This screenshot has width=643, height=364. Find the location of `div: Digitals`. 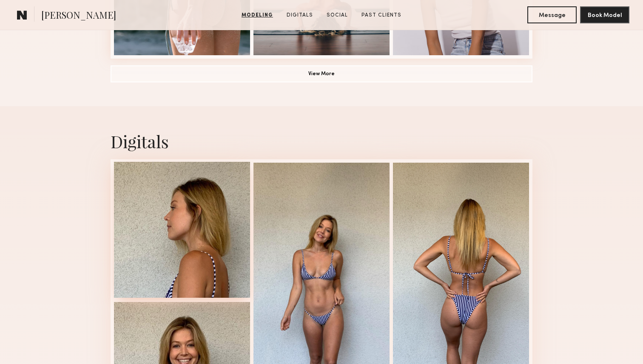

div: Digitals is located at coordinates (321, 141).